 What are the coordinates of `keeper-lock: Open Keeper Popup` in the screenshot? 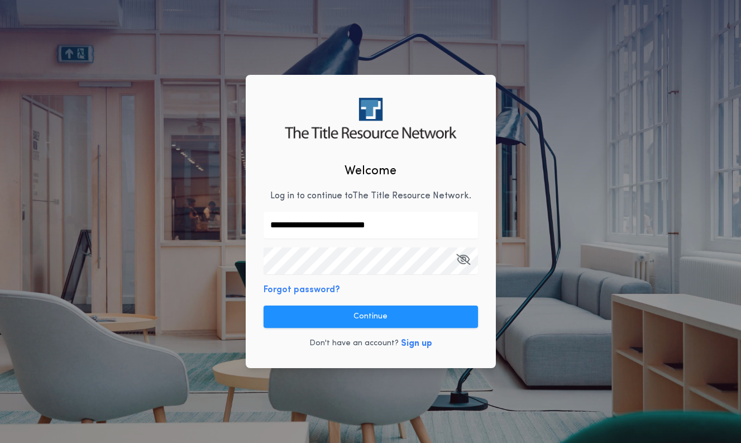 It's located at (464, 261).